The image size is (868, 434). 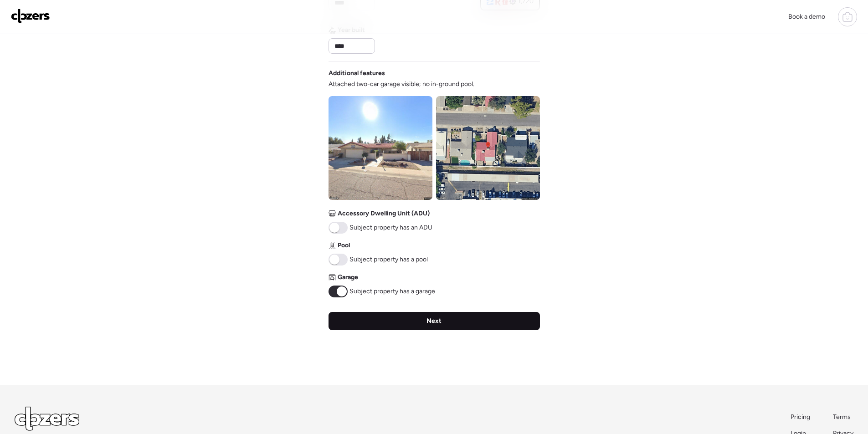 I want to click on span: Subject property has a garage, so click(x=393, y=292).